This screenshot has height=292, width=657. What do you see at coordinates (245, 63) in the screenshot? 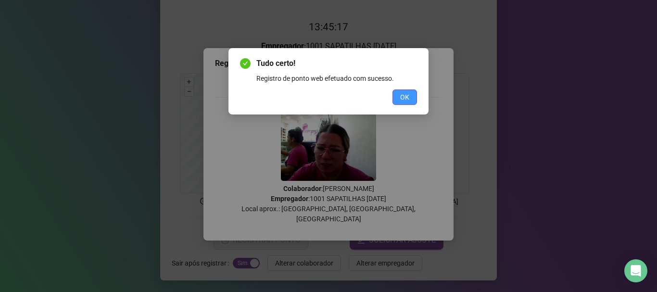
I see `span: check-circle` at bounding box center [245, 63].